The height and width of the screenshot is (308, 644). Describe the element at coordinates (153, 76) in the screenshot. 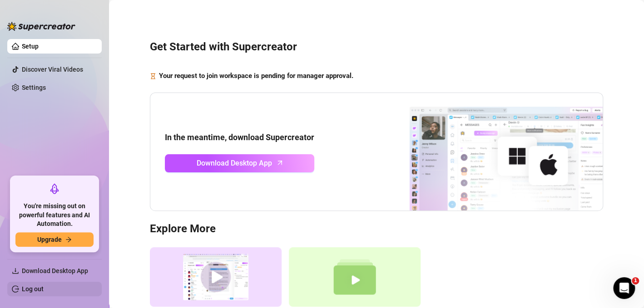

I see `span: hourglass` at that location.